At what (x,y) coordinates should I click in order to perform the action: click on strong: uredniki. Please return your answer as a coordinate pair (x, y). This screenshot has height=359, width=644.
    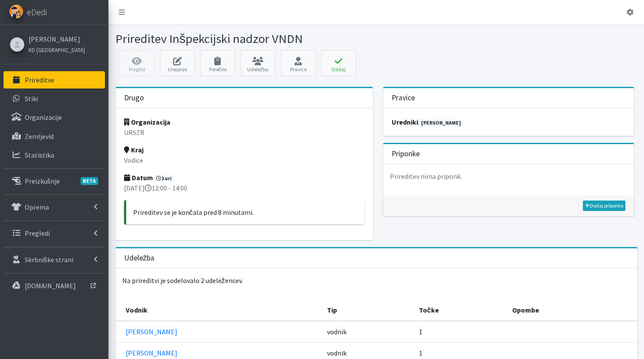
    Looking at the image, I should click on (405, 122).